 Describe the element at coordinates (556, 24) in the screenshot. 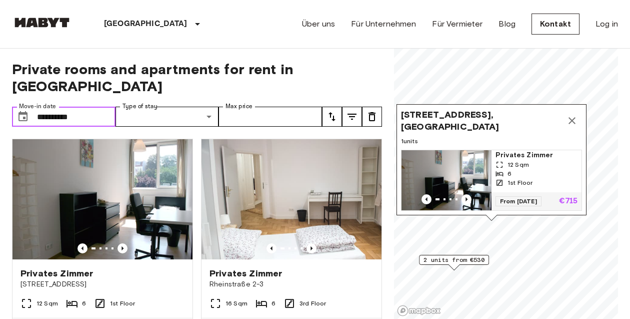

I see `a: Kontakt` at that location.